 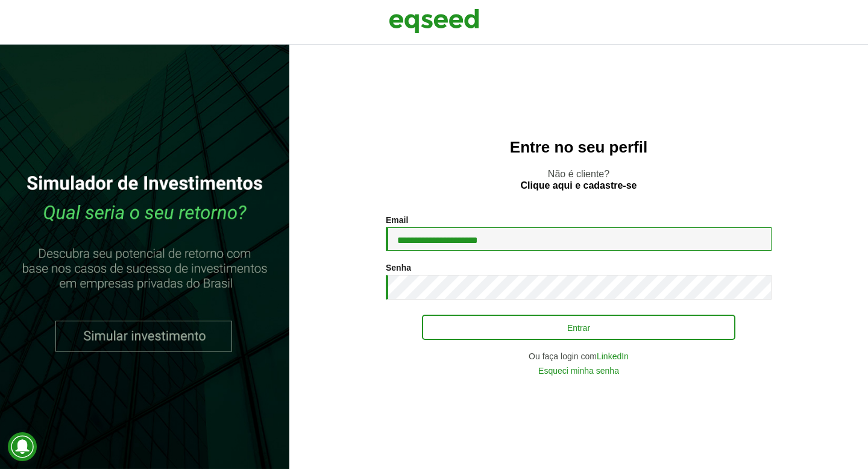 What do you see at coordinates (578, 180) in the screenshot?
I see `p: Não é cliente?` at bounding box center [578, 180].